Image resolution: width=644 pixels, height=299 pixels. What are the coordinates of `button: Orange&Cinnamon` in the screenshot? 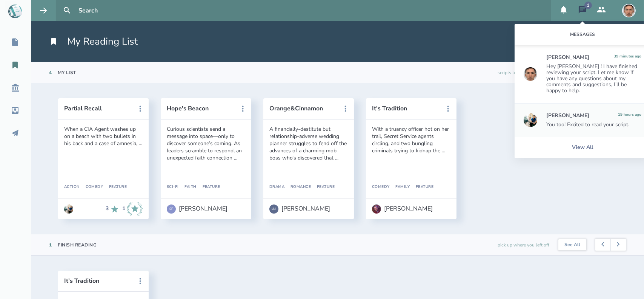 It's located at (303, 108).